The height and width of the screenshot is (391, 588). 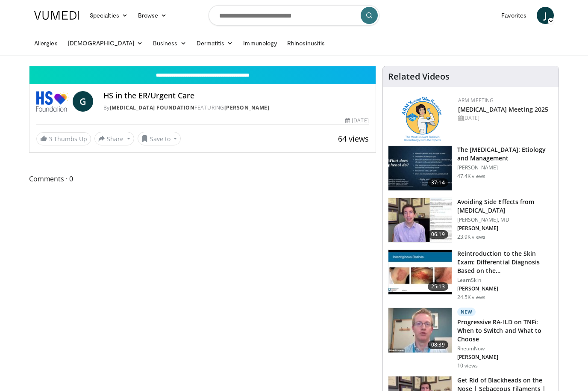 What do you see at coordinates (419, 77) in the screenshot?
I see `h4: Related Videos` at bounding box center [419, 77].